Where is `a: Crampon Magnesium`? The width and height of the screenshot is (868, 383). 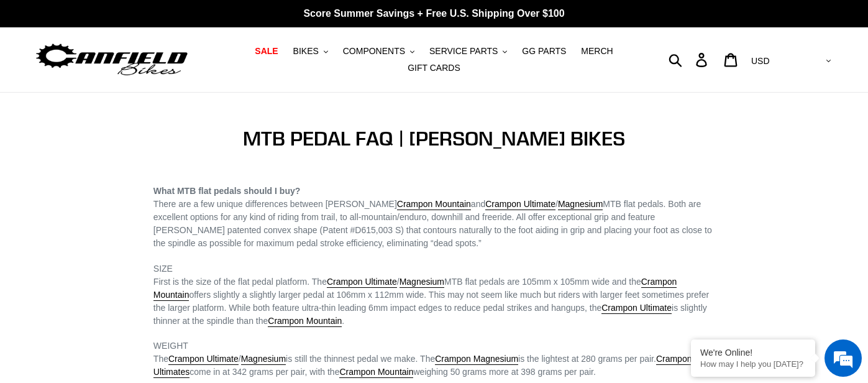
a: Crampon Magnesium is located at coordinates (477, 359).